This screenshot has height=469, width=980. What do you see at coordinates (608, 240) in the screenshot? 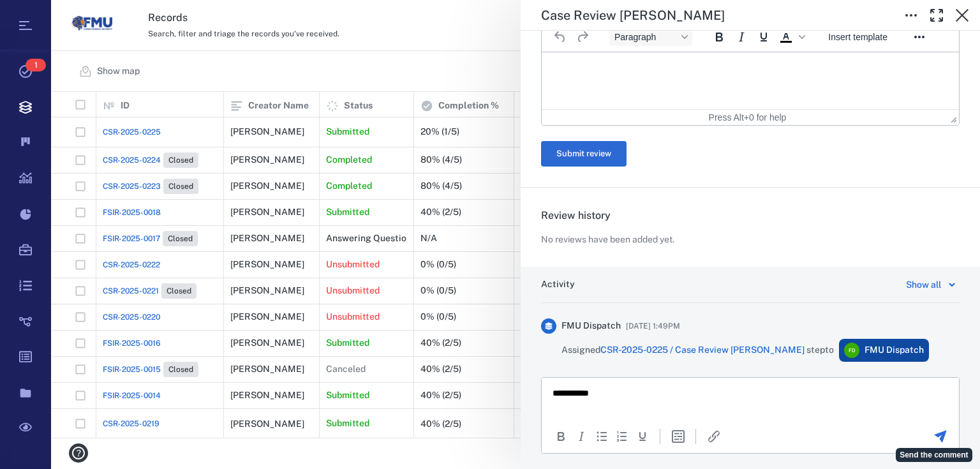
I see `p: No reviews have been added yet.` at bounding box center [608, 240].